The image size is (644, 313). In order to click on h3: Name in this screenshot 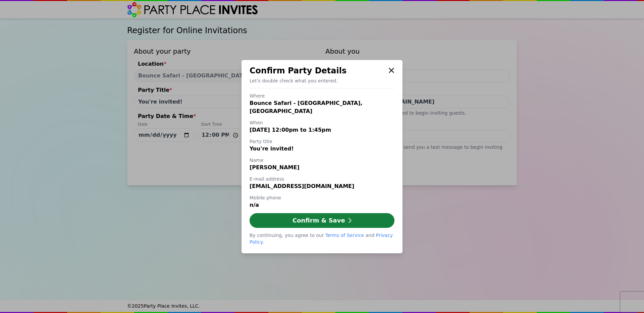, I will do `click(322, 160)`.